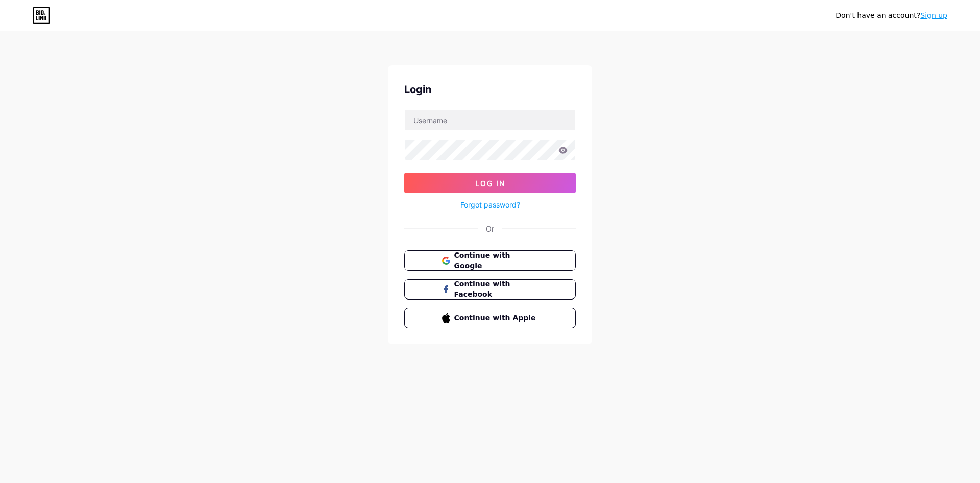  Describe the element at coordinates (891, 15) in the screenshot. I see `div: Don't have an account?` at that location.